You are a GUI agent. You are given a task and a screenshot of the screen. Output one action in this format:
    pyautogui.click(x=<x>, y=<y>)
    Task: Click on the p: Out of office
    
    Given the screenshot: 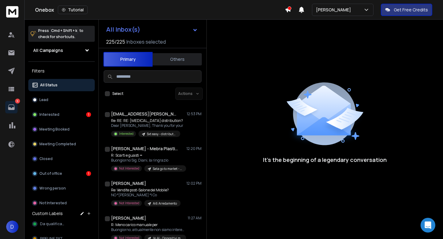 What is the action you would take?
    pyautogui.click(x=51, y=174)
    